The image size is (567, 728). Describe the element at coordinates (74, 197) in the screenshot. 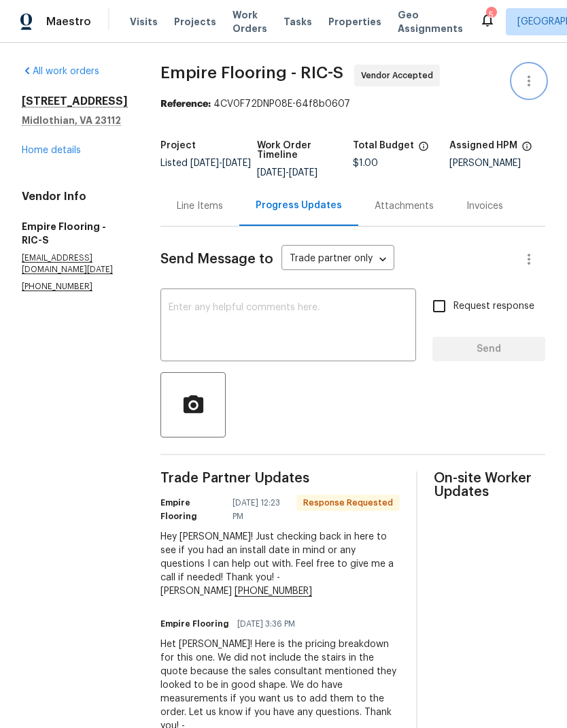

I see `h4: Vendor Info` at that location.